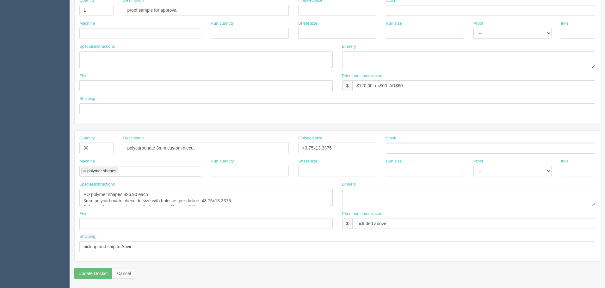  What do you see at coordinates (102, 171) in the screenshot?
I see `div: polymer shapes` at bounding box center [102, 171].